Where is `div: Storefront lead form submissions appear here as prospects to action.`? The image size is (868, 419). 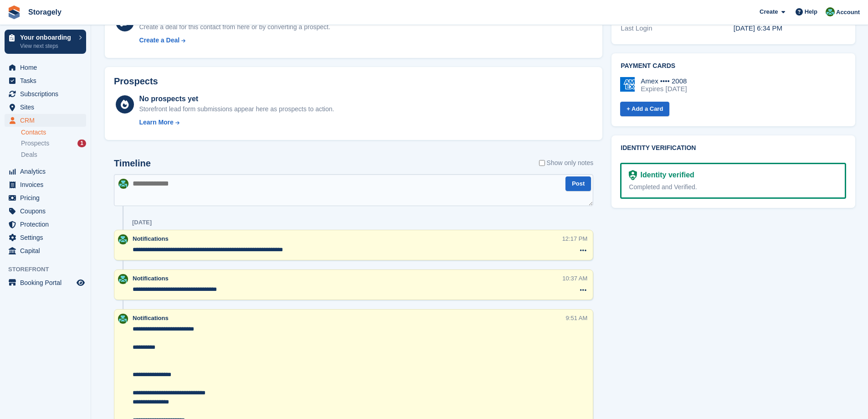
div: Storefront lead form submissions appear here as prospects to action. is located at coordinates (237, 109).